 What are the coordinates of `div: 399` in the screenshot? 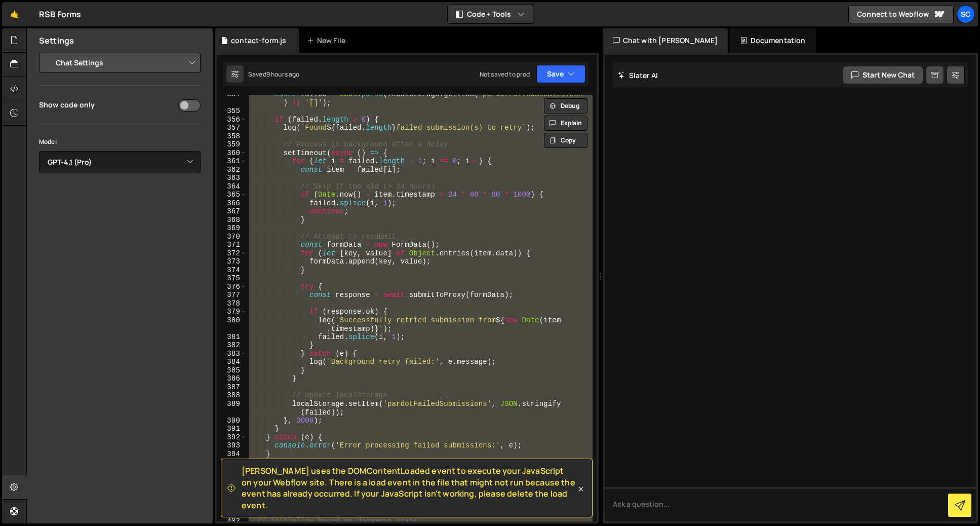 It's located at (232, 496).